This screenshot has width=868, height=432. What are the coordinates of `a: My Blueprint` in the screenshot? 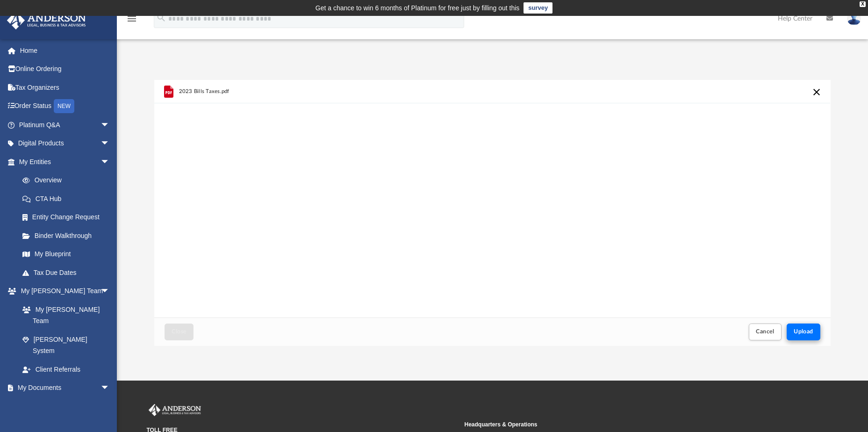 It's located at (66, 254).